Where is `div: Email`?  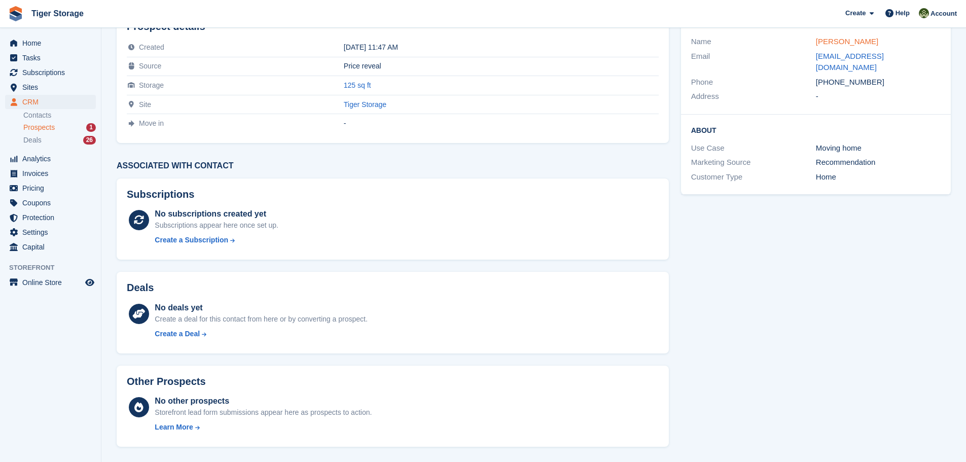
div: Email is located at coordinates (753, 62).